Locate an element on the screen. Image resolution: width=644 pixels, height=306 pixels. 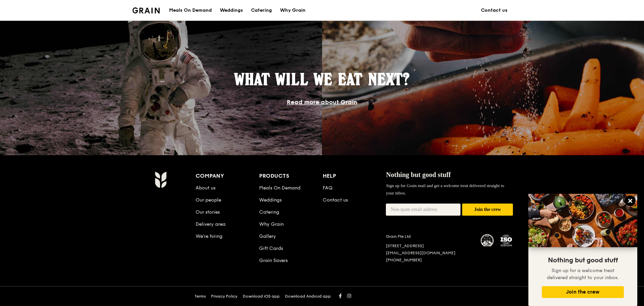
a: About us is located at coordinates (206, 188).